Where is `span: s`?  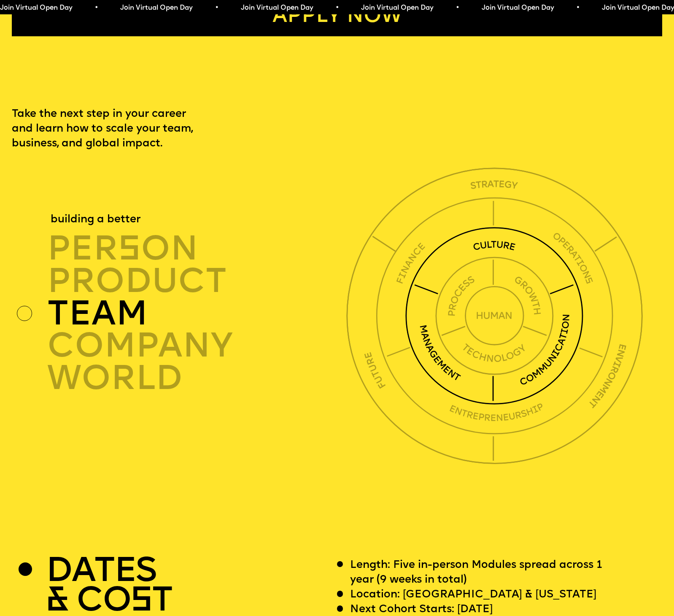 span: s is located at coordinates (129, 251).